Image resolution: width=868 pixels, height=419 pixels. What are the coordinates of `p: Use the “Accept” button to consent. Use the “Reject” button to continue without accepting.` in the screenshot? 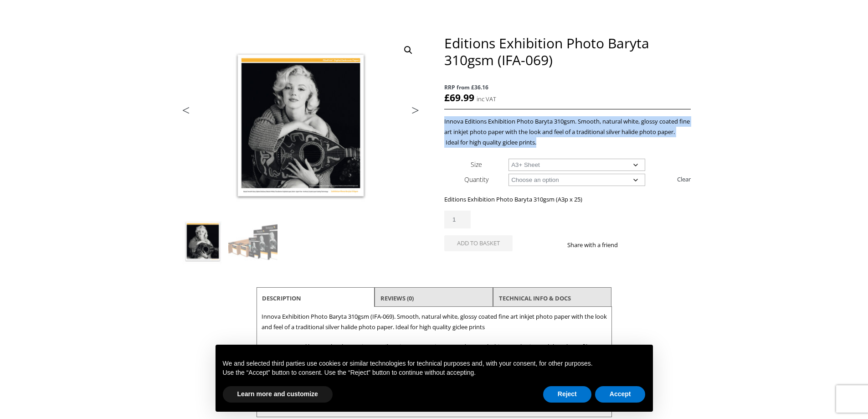 It's located at (434, 373).